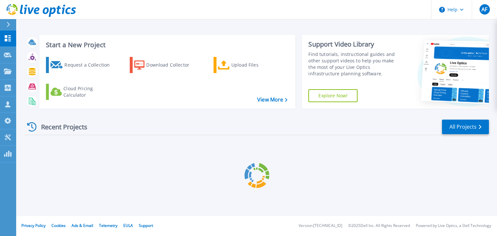 This screenshot has height=236, width=497. What do you see at coordinates (355, 44) in the screenshot?
I see `div: Support Video Library` at bounding box center [355, 44].